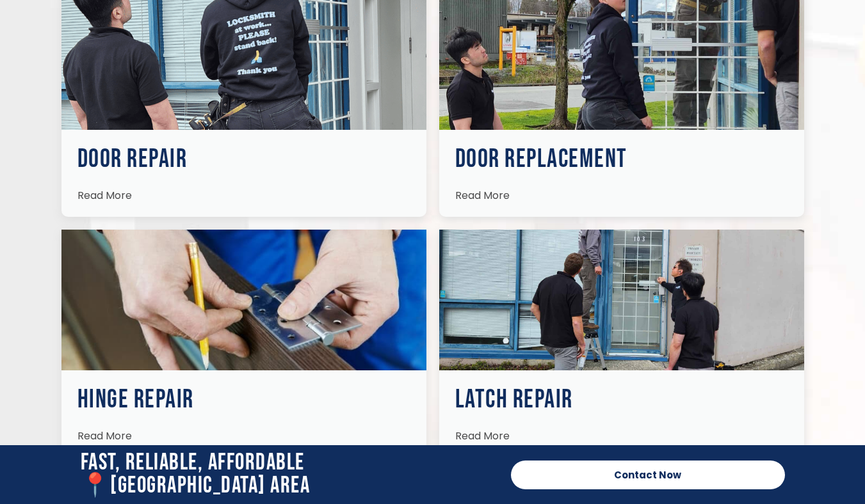 The image size is (865, 504). What do you see at coordinates (244, 300) in the screenshot?
I see `img: Doors Repair General 53` at bounding box center [244, 300].